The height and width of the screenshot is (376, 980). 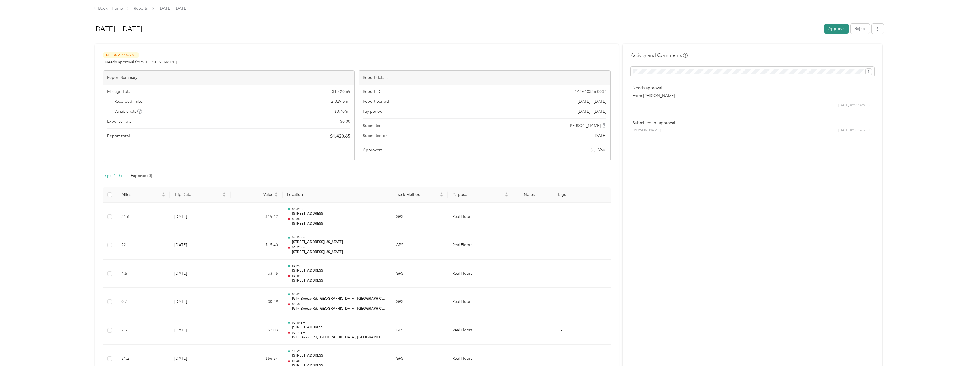 I want to click on button: Reject, so click(x=860, y=29).